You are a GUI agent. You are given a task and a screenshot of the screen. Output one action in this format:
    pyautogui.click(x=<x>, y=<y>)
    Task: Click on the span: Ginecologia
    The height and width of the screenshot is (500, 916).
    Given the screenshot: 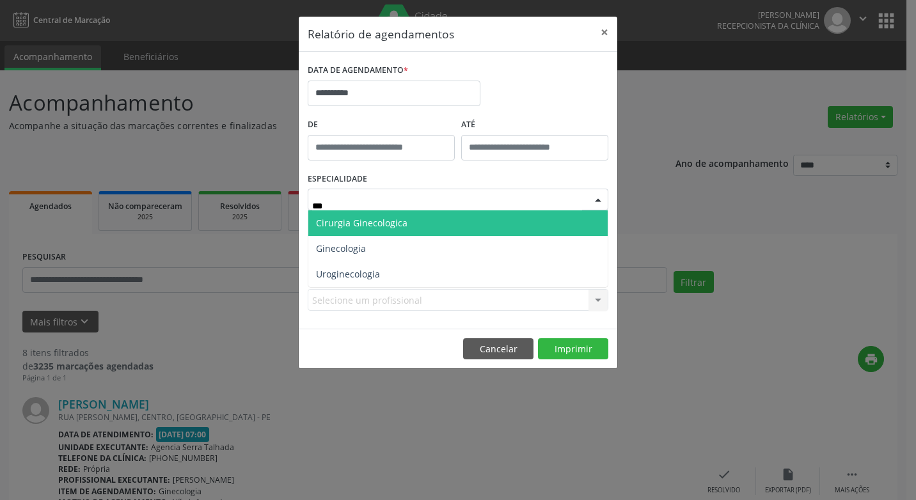 What is the action you would take?
    pyautogui.click(x=341, y=248)
    